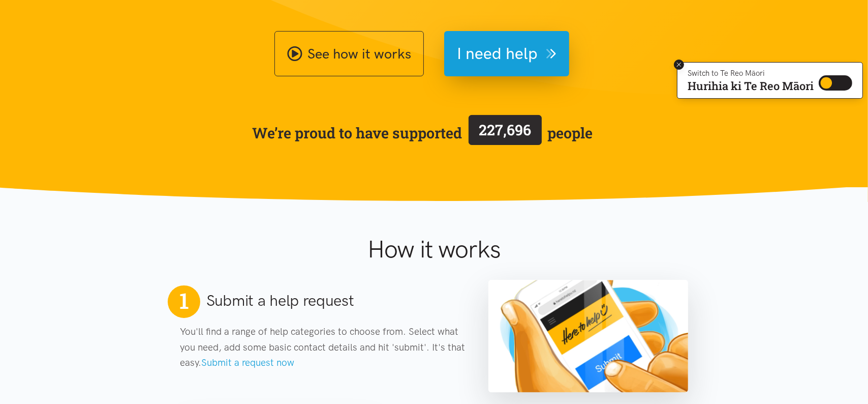 Image resolution: width=868 pixels, height=404 pixels. What do you see at coordinates (280, 300) in the screenshot?
I see `h2: Submit a help request` at bounding box center [280, 300].